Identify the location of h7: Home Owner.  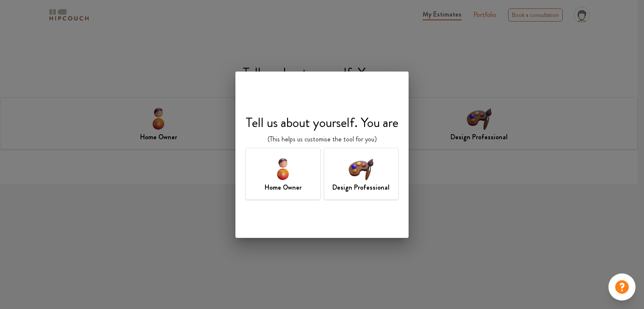
(283, 187).